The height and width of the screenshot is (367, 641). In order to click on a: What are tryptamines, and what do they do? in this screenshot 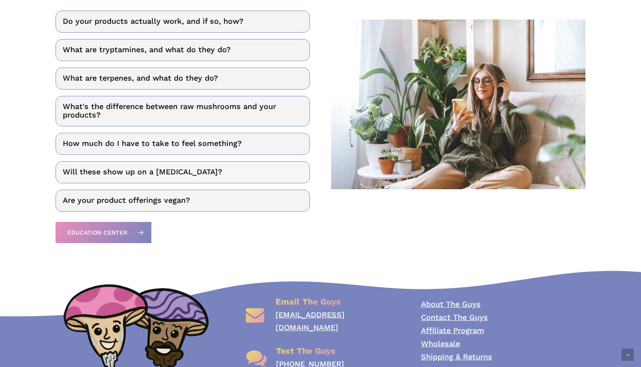, I will do `click(183, 50)`.